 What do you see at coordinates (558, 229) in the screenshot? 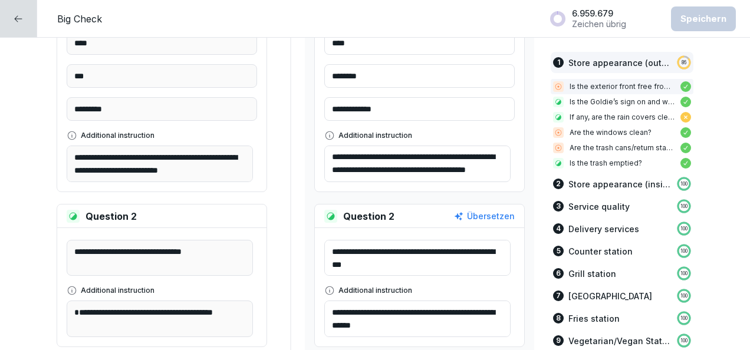
I see `div: 4` at bounding box center [558, 229].